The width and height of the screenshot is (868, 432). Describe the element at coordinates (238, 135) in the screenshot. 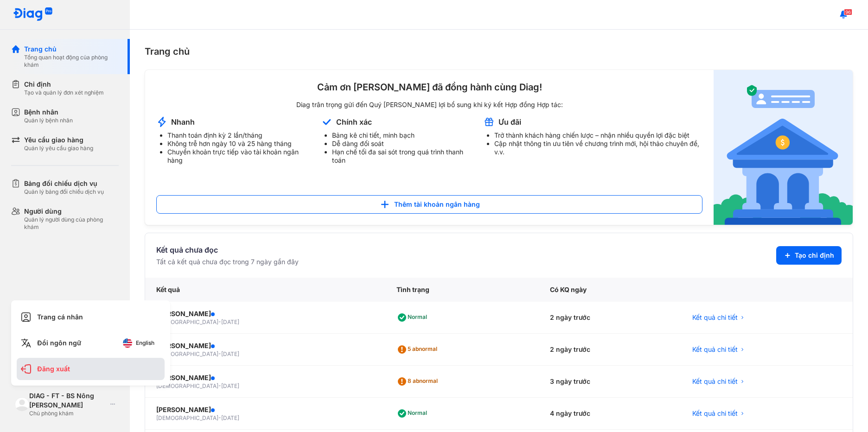

I see `li: Thanh toán định kỳ 2 lần/tháng` at that location.